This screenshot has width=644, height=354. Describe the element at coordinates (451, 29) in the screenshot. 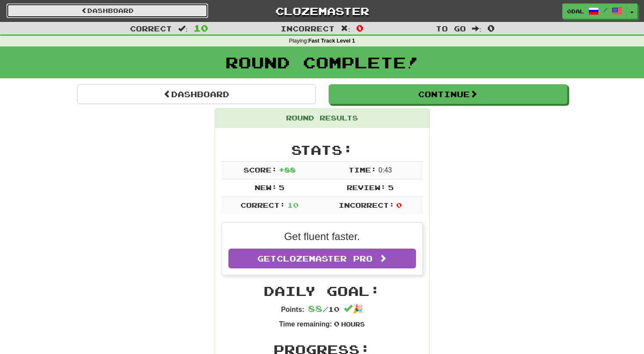

I see `span: To go` at that location.